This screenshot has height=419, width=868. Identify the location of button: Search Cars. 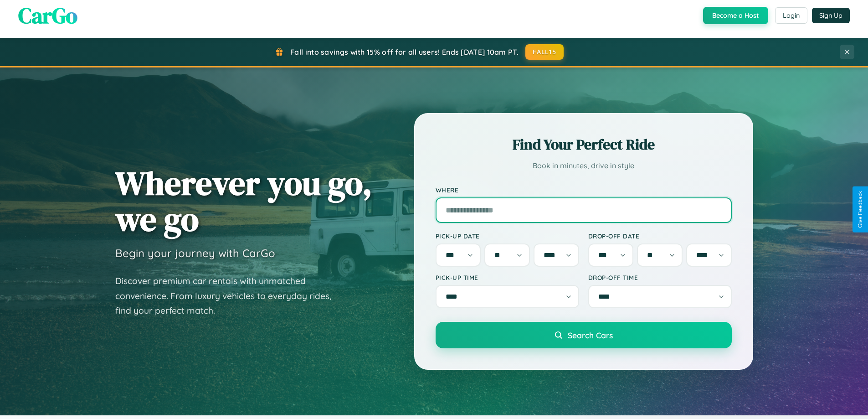
(583, 335).